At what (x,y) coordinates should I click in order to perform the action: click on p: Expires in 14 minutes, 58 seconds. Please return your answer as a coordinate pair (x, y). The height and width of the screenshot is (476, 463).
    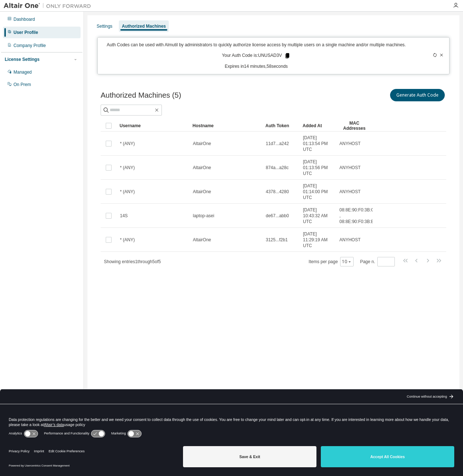
    Looking at the image, I should click on (256, 67).